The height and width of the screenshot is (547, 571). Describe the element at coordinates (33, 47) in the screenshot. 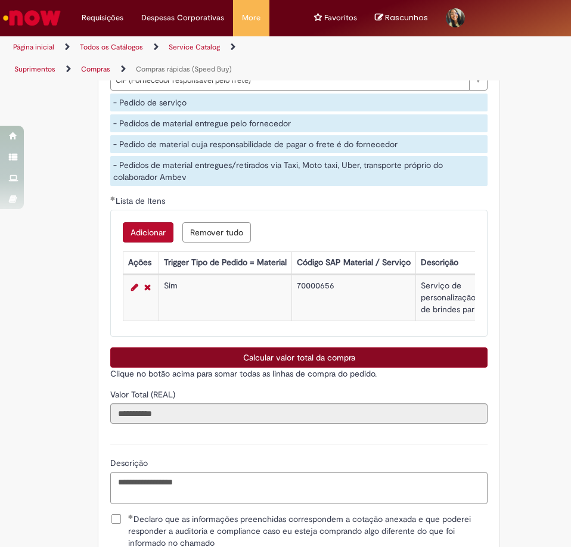

I see `a: Página inicial` at that location.